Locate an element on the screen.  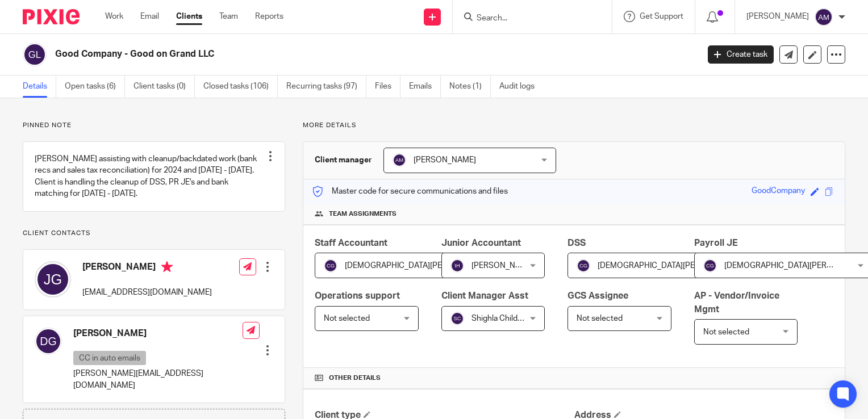
span: Get Support is located at coordinates (661, 16).